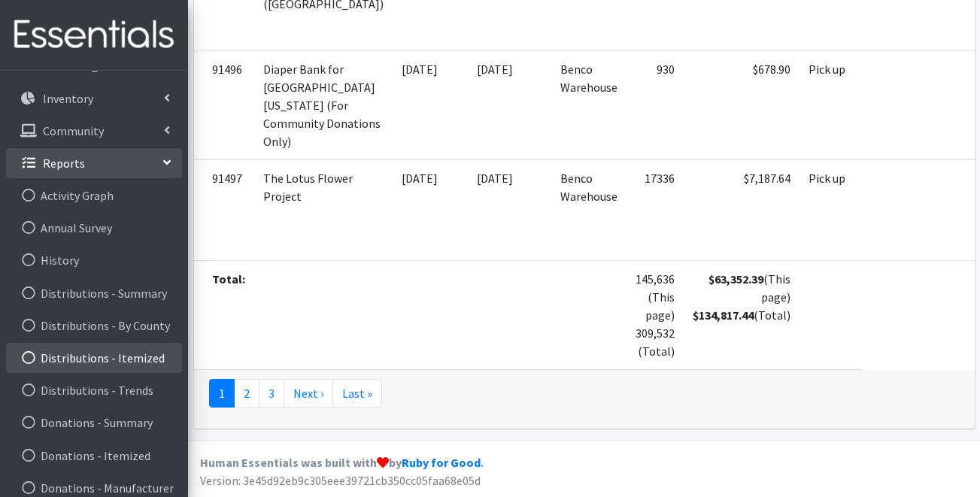 This screenshot has width=980, height=497. I want to click on img: HumanEssentials, so click(94, 34).